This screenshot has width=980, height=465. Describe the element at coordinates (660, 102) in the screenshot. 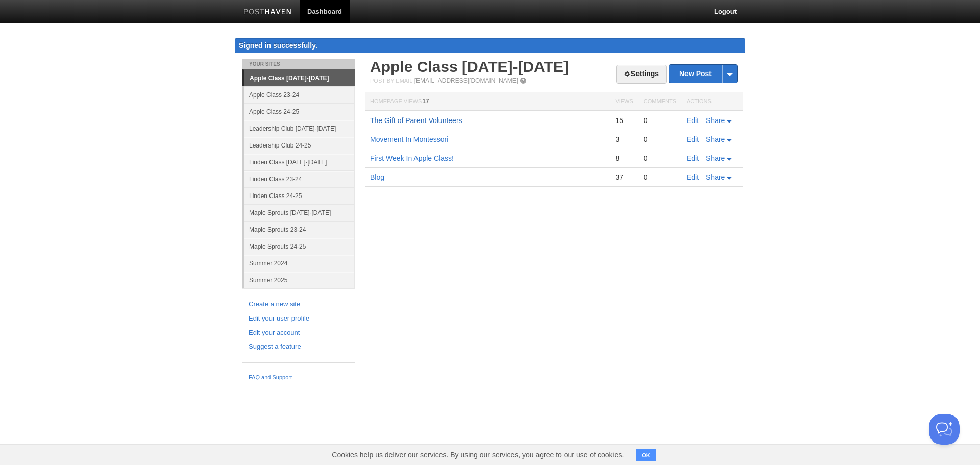

I see `th: Comments` at that location.